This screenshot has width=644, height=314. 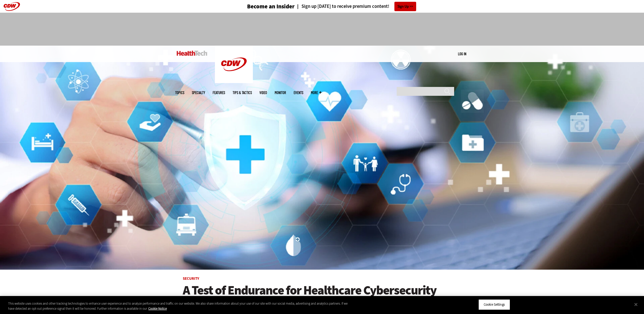 What do you see at coordinates (462, 54) in the screenshot?
I see `a: Log in` at bounding box center [462, 54].